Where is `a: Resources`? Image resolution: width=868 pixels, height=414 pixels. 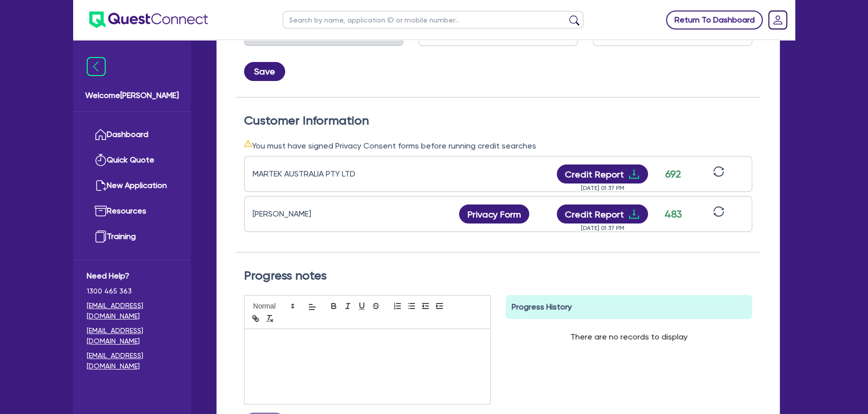
a: Resources is located at coordinates (132, 211).